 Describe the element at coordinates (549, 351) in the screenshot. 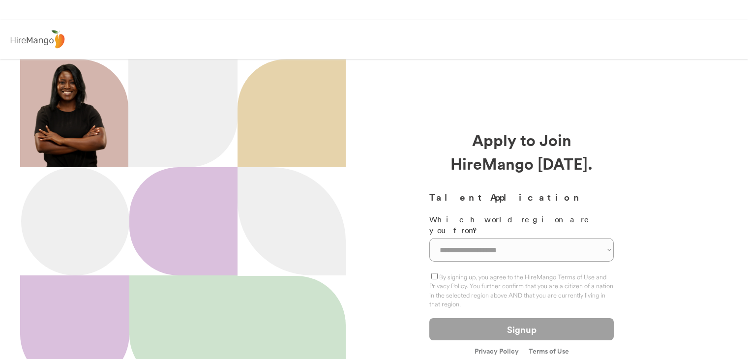

I see `a: Terms of Use` at that location.